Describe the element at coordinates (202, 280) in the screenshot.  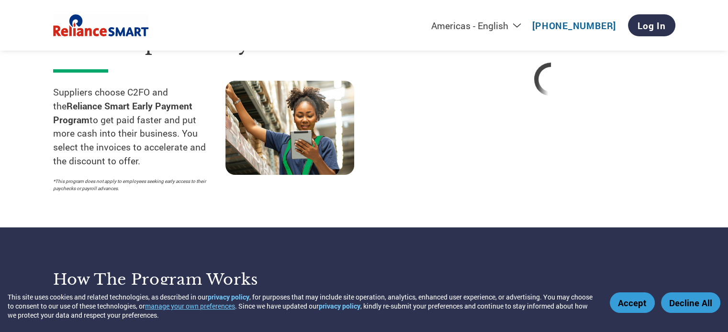
I see `h3: How the program works` at that location.